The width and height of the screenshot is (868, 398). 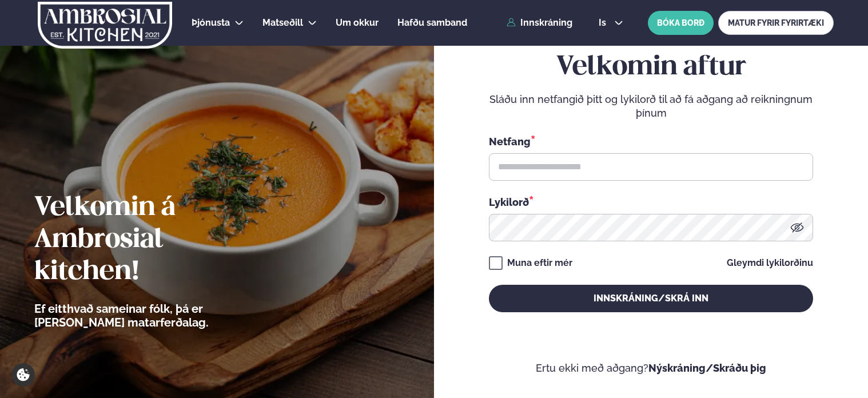 What do you see at coordinates (23, 375) in the screenshot?
I see `a: Cookie settings` at bounding box center [23, 375].